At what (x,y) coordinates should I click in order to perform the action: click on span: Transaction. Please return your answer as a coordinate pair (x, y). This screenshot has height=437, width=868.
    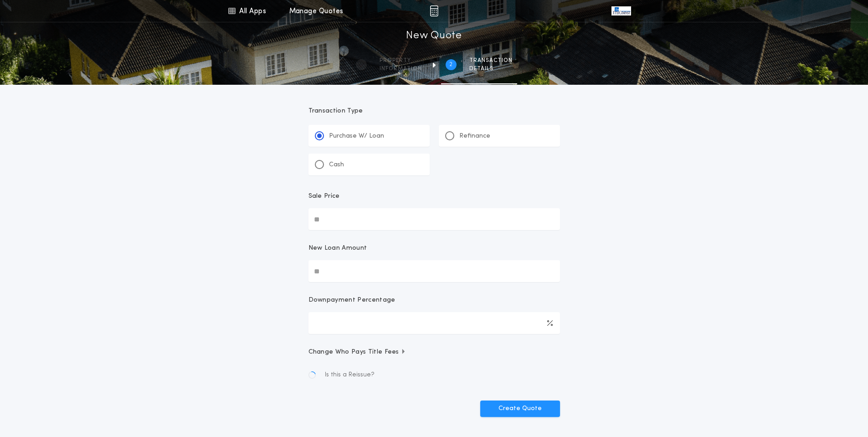
    Looking at the image, I should click on (491, 61).